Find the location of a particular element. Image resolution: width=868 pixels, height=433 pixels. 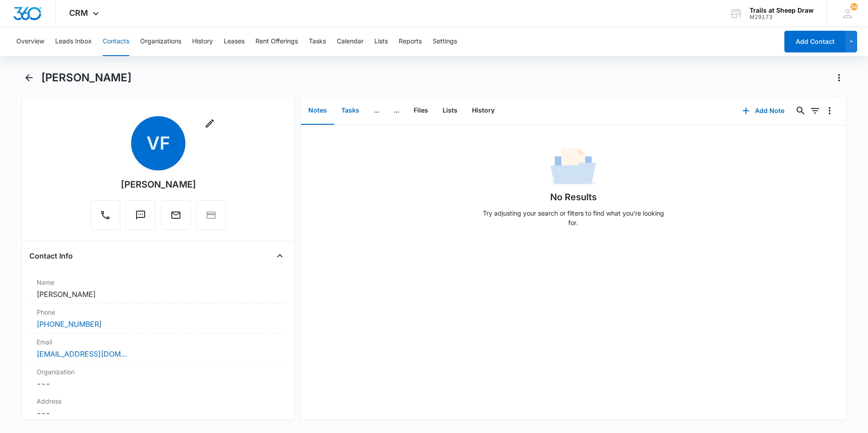

label: Address is located at coordinates (158, 401).